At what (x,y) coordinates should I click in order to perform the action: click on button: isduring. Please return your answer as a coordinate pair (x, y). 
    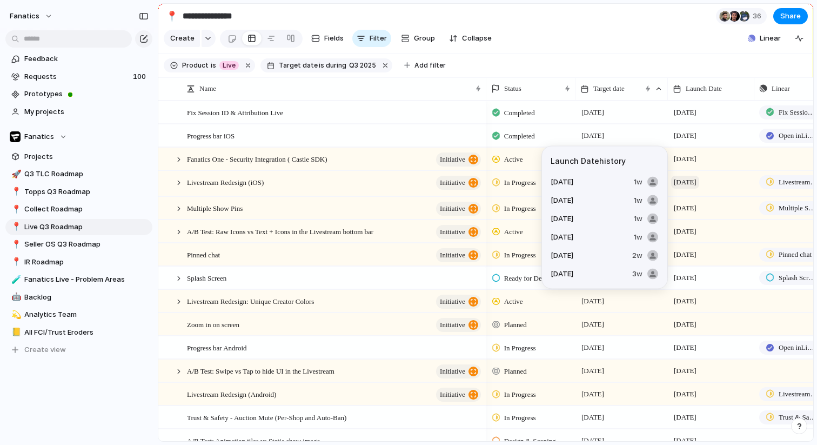
    Looking at the image, I should click on (333, 65).